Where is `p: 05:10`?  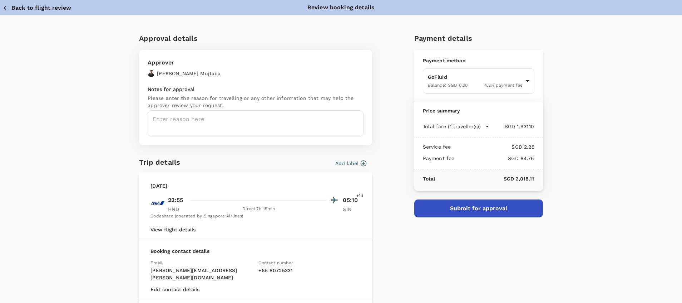
p: 05:10 is located at coordinates (352, 200).